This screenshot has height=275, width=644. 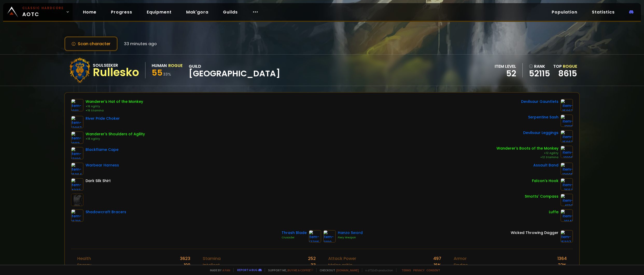 What do you see at coordinates (407, 270) in the screenshot?
I see `a: Terms` at bounding box center [407, 270].